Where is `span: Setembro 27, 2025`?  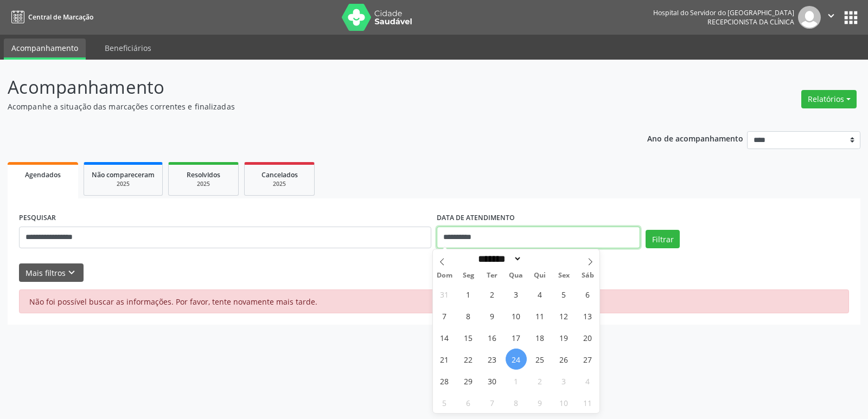 span: Setembro 27, 2025 is located at coordinates (588, 359).